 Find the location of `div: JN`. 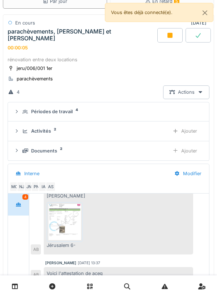

div: JN is located at coordinates (29, 187).